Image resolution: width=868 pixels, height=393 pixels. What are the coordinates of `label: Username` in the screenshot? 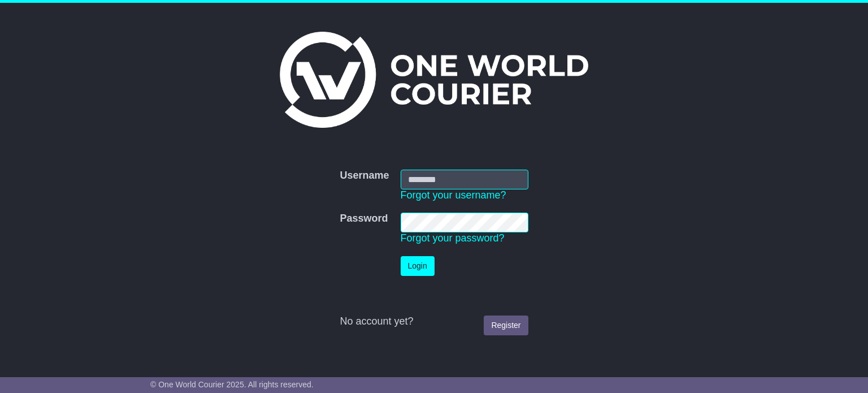 It's located at (364, 176).